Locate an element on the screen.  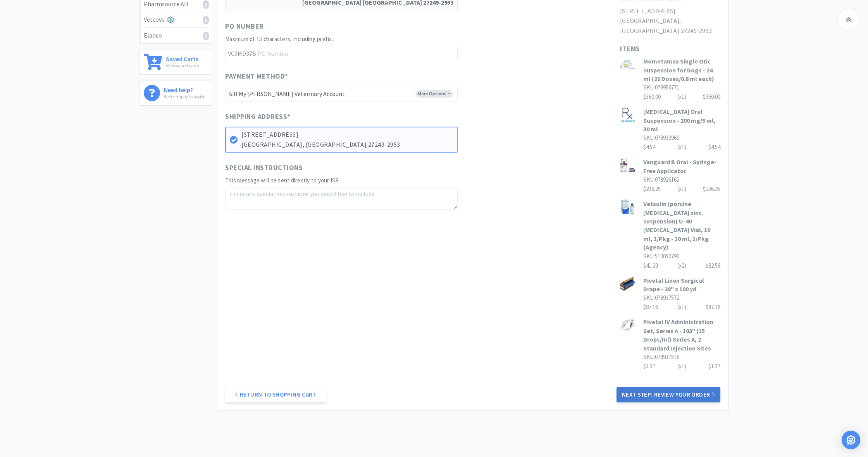
img: 65b50d86cfb64bb4938f68085462182d_370394.jpeg is located at coordinates (628, 325).